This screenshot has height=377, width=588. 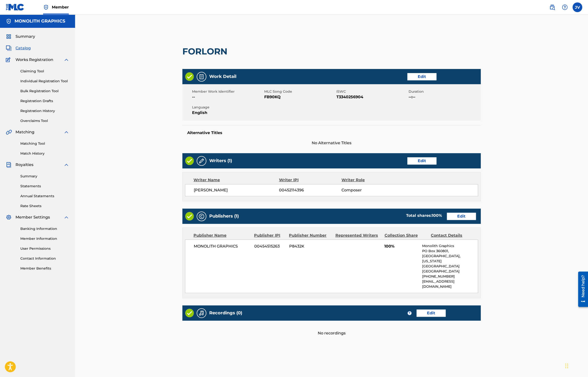 What do you see at coordinates (310, 180) in the screenshot?
I see `div: Writer IPI` at bounding box center [310, 180].